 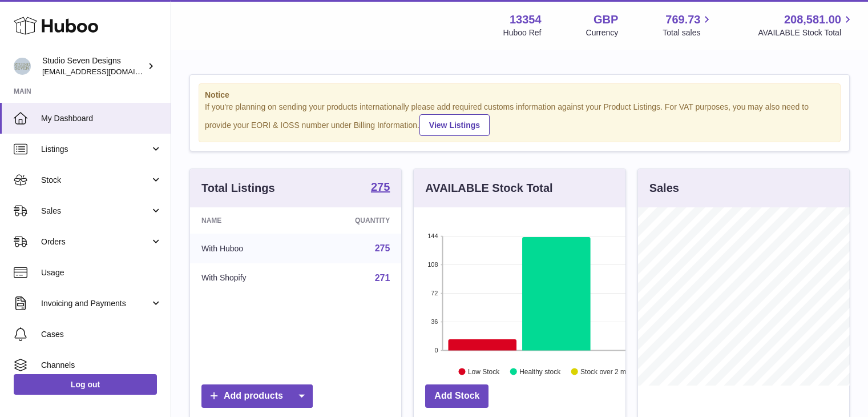 What do you see at coordinates (433, 265) in the screenshot?
I see `text: 108` at bounding box center [433, 265].